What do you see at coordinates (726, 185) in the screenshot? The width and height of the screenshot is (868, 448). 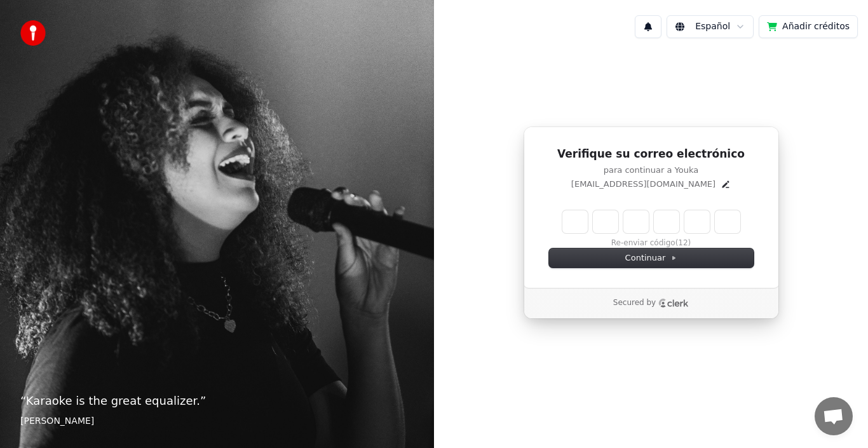 I see `button: Edit` at bounding box center [726, 185].